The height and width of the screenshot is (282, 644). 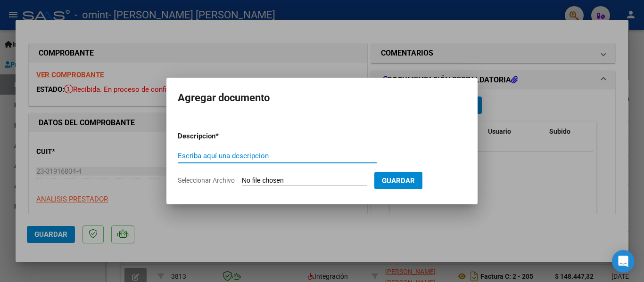 What do you see at coordinates (322, 98) in the screenshot?
I see `h2: Agregar documento` at bounding box center [322, 98].